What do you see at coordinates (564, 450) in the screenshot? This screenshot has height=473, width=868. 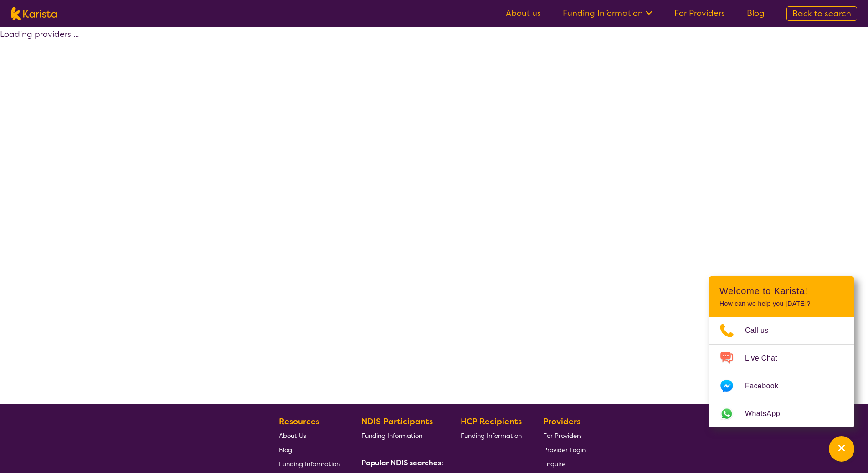 I see `span: Provider Login` at bounding box center [564, 450].